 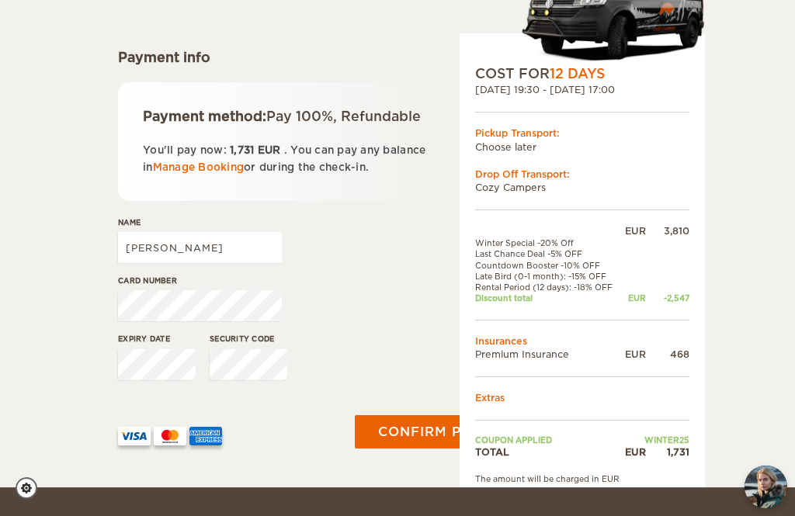 What do you see at coordinates (200, 222) in the screenshot?
I see `label: Name` at bounding box center [200, 222].